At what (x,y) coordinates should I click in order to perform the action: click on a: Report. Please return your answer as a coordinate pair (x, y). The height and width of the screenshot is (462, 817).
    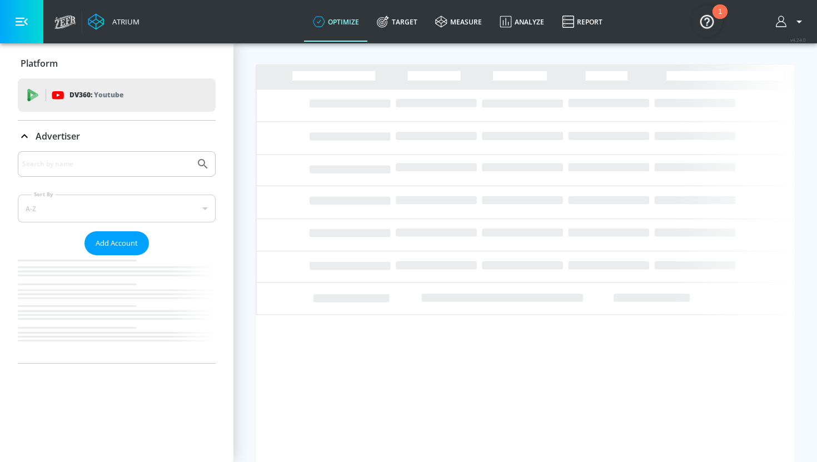
    Looking at the image, I should click on (582, 22).